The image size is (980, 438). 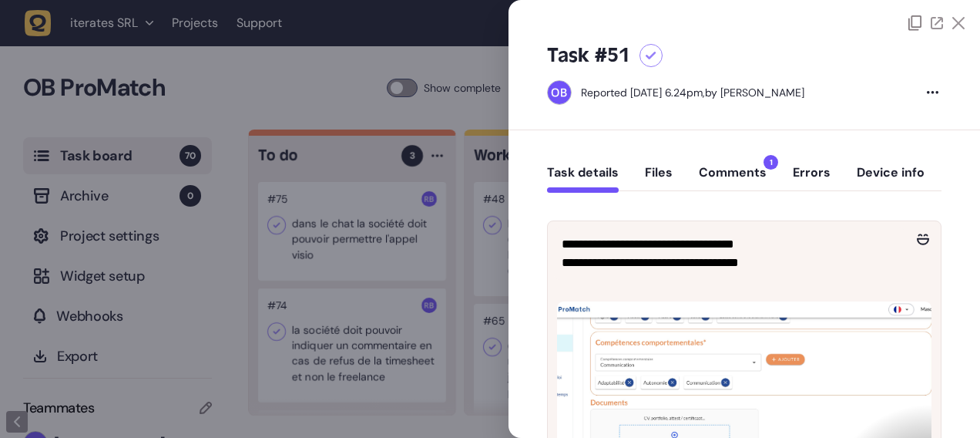 I want to click on h5: Task #51, so click(x=589, y=55).